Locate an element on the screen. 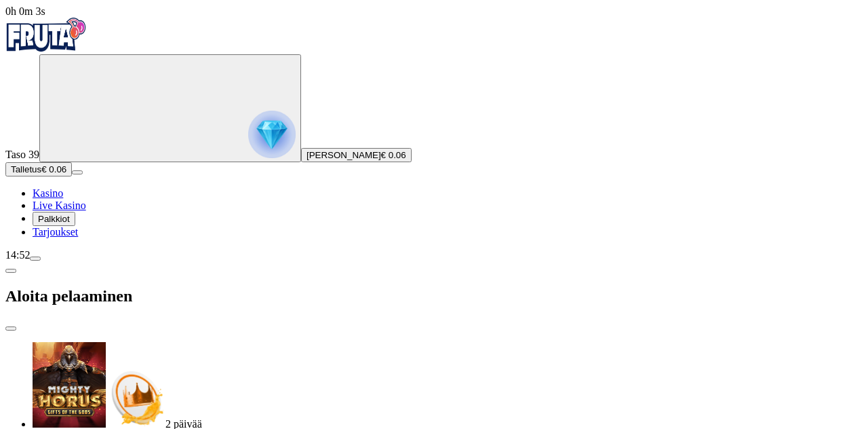  img: reward progress is located at coordinates (272, 134).